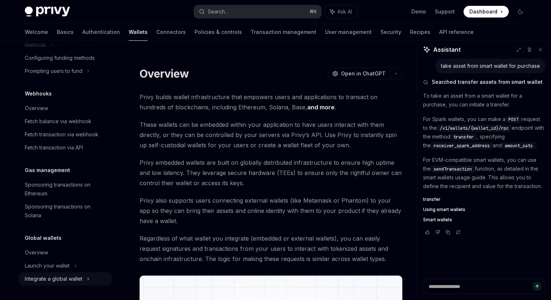 Image resolution: width=551 pixels, height=300 pixels. What do you see at coordinates (462, 146) in the screenshot?
I see `span: receiver_spark_address` at bounding box center [462, 146].